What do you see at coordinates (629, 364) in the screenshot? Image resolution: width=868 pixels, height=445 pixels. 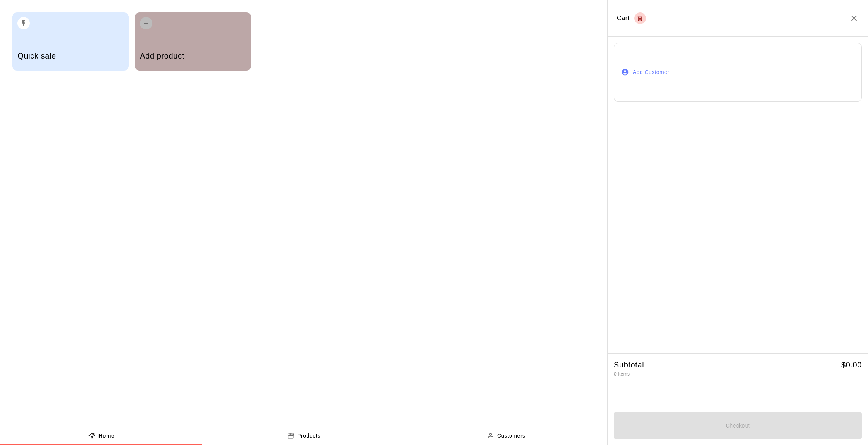 I see `h5: Subtotal` at bounding box center [629, 364].